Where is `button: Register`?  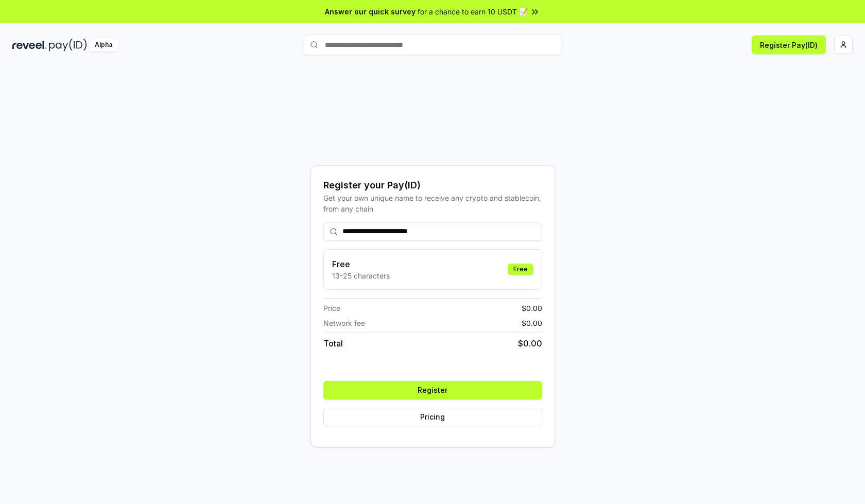 button: Register is located at coordinates (432, 390).